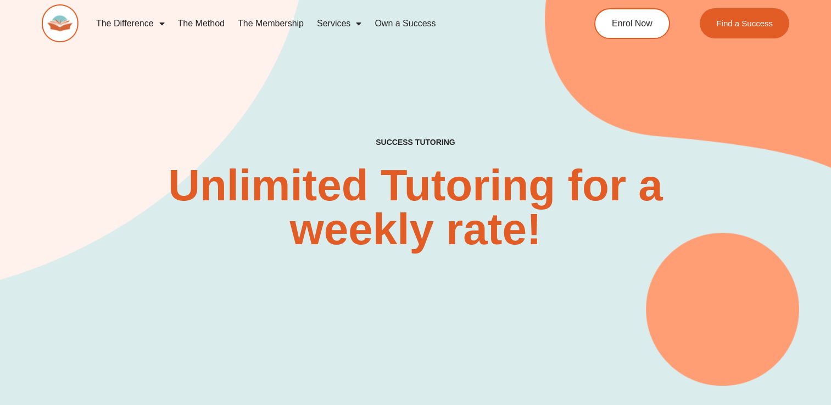 The width and height of the screenshot is (831, 405). What do you see at coordinates (632, 24) in the screenshot?
I see `a: Enrol Now` at bounding box center [632, 24].